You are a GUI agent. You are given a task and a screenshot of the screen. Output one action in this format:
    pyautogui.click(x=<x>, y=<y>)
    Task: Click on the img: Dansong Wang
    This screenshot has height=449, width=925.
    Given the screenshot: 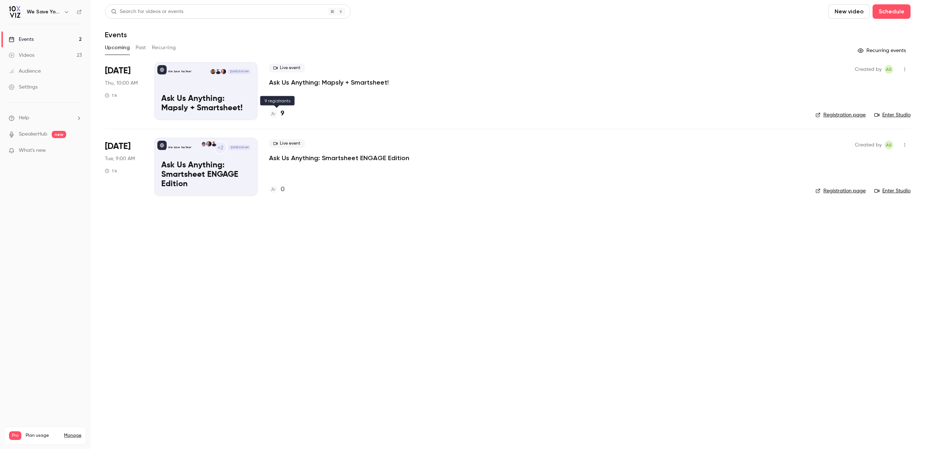 What is the action you would take?
    pyautogui.click(x=204, y=144)
    